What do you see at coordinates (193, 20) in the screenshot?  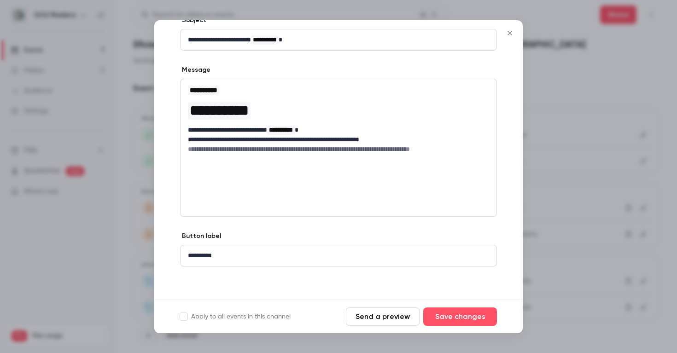 I see `label: Subject` at bounding box center [193, 20].